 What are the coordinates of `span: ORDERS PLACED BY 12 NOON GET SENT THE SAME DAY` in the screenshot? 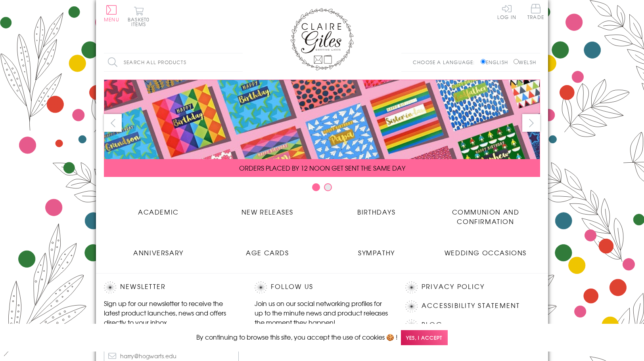 It's located at (322, 168).